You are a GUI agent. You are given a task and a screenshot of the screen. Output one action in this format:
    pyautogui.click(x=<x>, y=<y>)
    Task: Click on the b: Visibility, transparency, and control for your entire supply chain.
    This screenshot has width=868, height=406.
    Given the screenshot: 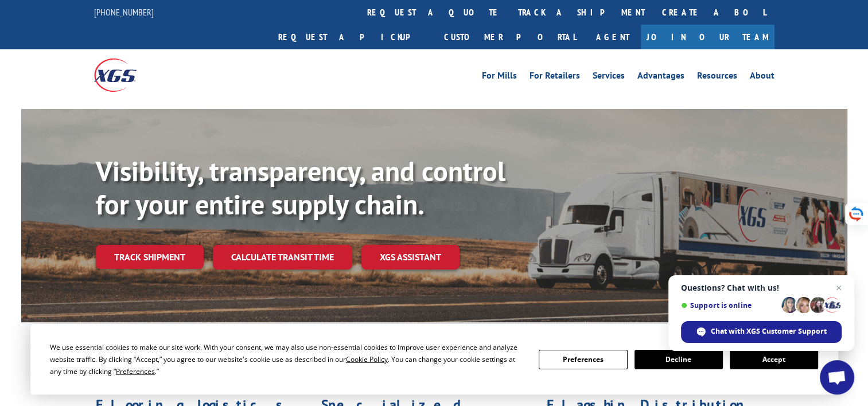 What is the action you would take?
    pyautogui.click(x=301, y=188)
    